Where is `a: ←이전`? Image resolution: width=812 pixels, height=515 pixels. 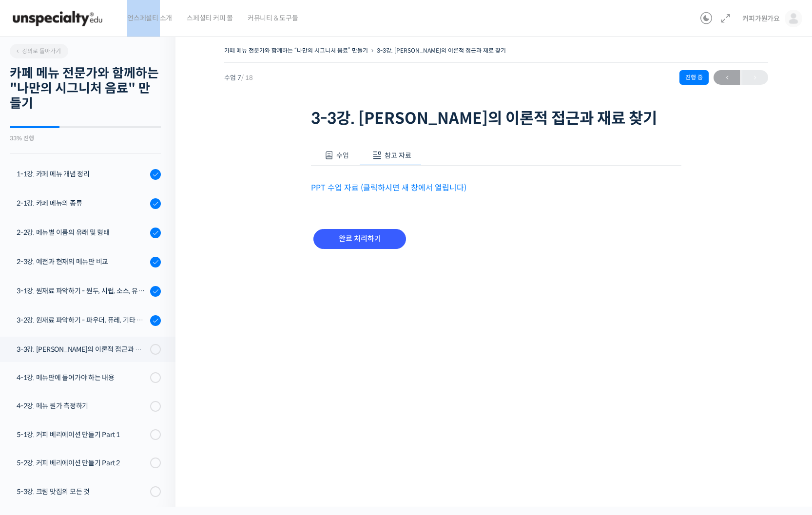 a: ←이전 is located at coordinates (727, 77).